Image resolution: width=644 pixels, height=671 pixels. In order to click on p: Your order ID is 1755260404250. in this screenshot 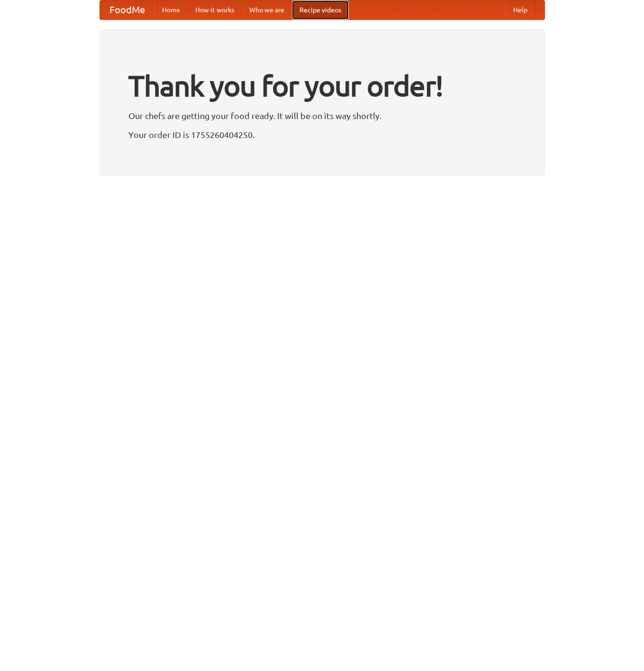, I will do `click(322, 135)`.